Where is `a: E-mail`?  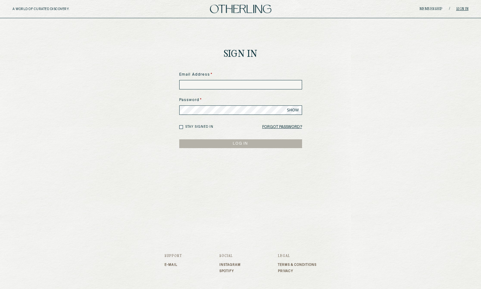 a: E-mail is located at coordinates (173, 265).